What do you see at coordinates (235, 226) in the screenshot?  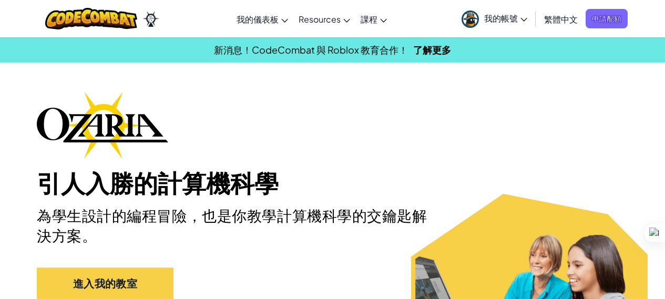 I see `h2: 為學生設計的編程冒險，也是你教學計算機科學的交鑰匙解決方案。` at bounding box center [235, 226].